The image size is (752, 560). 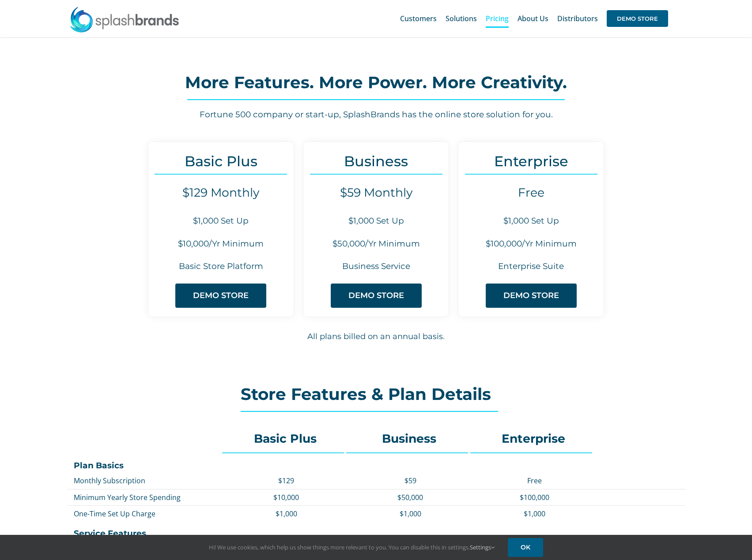 What do you see at coordinates (530, 161) in the screenshot?
I see `h3: Enterprise` at bounding box center [530, 161].